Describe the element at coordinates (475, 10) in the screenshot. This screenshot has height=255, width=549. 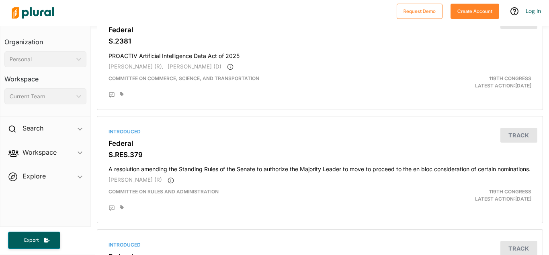
I see `a: Create Account` at that location.